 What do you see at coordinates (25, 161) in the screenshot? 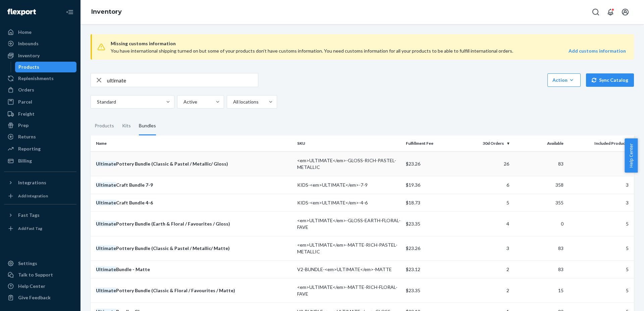
I see `div: Billing` at bounding box center [25, 161].